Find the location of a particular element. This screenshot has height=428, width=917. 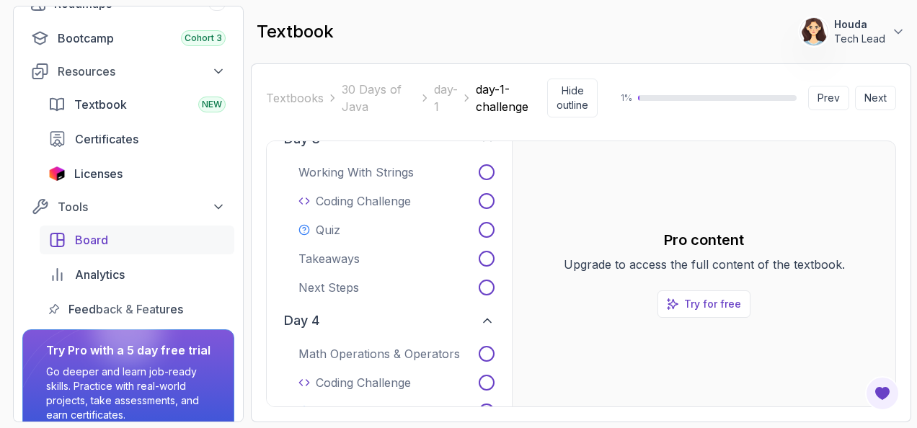

a: 30 Days of Java is located at coordinates (379, 98).